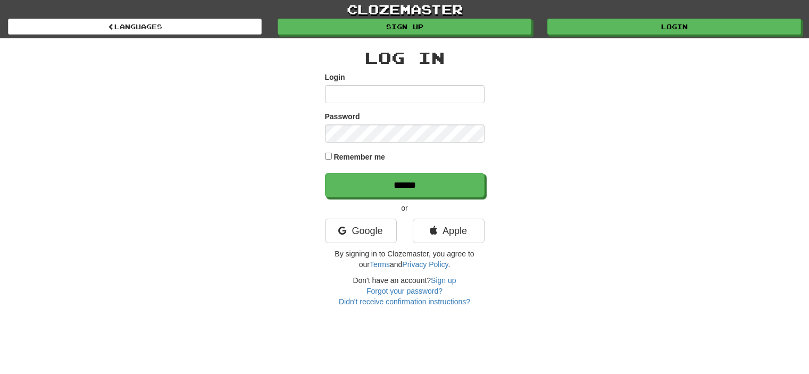 The image size is (809, 374). I want to click on h2: Log In, so click(405, 57).